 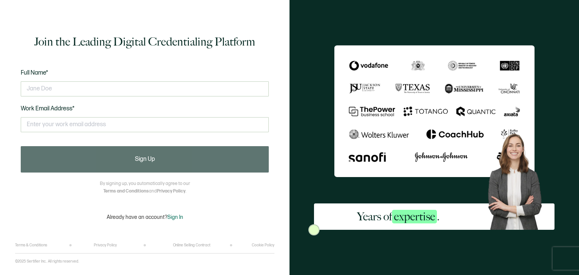 What do you see at coordinates (31, 245) in the screenshot?
I see `a: Terms & Conditions` at bounding box center [31, 245].